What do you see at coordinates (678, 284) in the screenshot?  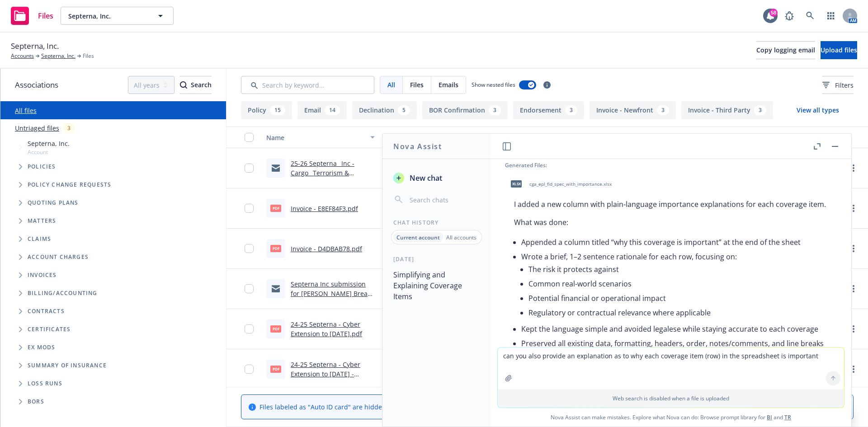 I see `li: Common real-world scenarios` at bounding box center [678, 284].